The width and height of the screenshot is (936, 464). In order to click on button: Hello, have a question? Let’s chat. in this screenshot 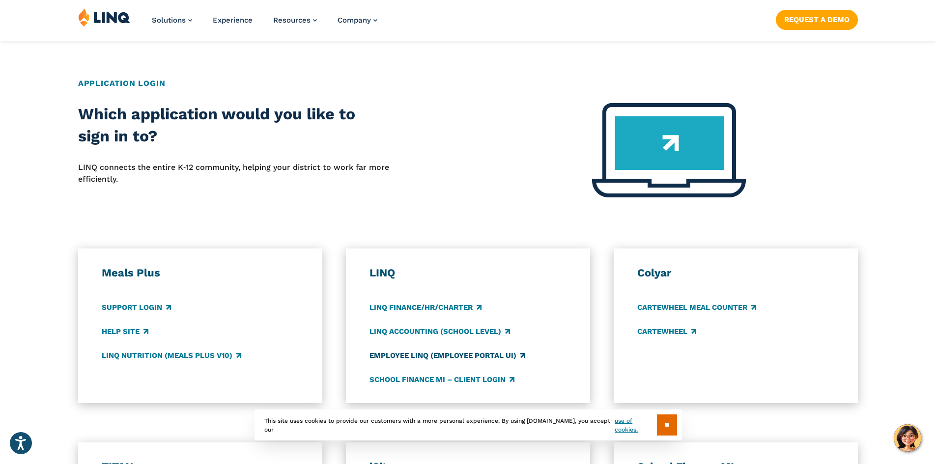, I will do `click(907, 438)`.